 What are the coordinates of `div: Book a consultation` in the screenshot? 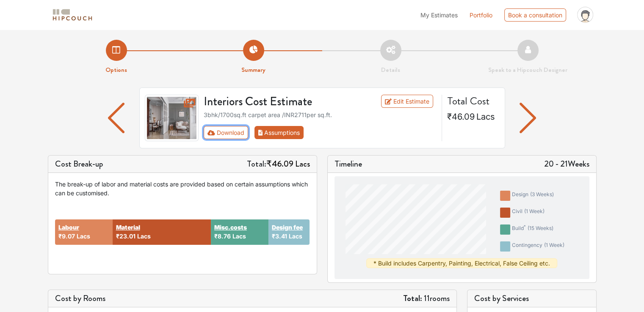 It's located at (535, 15).